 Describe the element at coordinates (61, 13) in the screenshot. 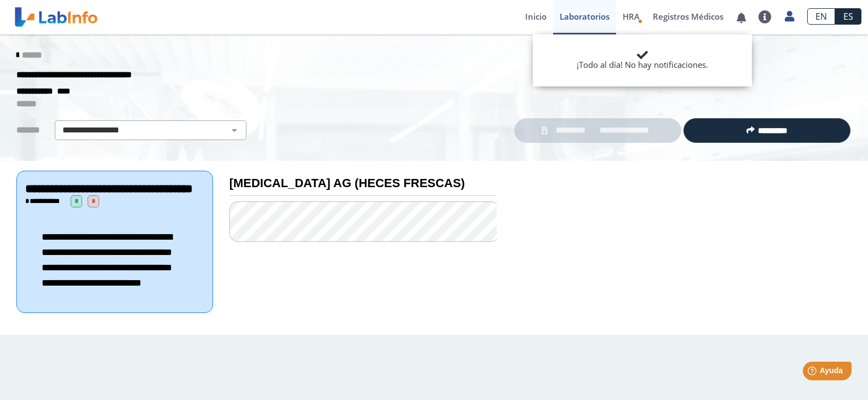

I see `font: Ayuda` at that location.